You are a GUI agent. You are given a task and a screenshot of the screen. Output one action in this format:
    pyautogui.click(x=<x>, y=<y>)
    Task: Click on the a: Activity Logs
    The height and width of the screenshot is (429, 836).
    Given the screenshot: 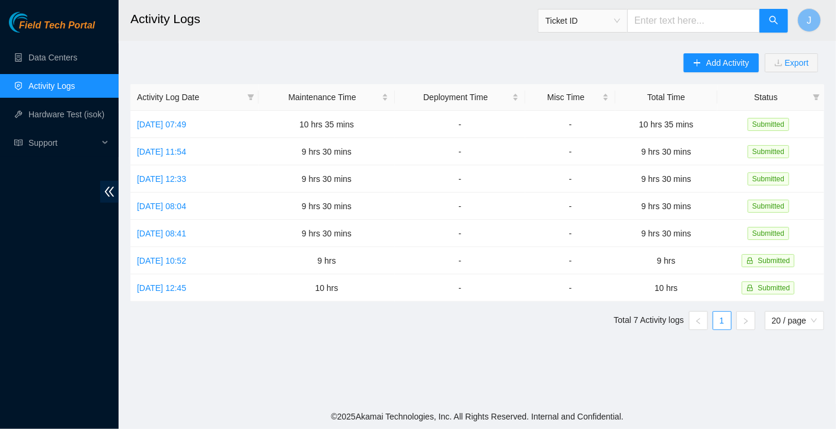 What is the action you would take?
    pyautogui.click(x=52, y=86)
    